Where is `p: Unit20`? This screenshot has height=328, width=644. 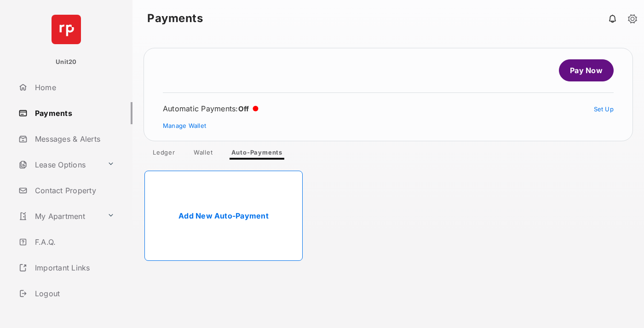
p: Unit20 is located at coordinates (67, 62).